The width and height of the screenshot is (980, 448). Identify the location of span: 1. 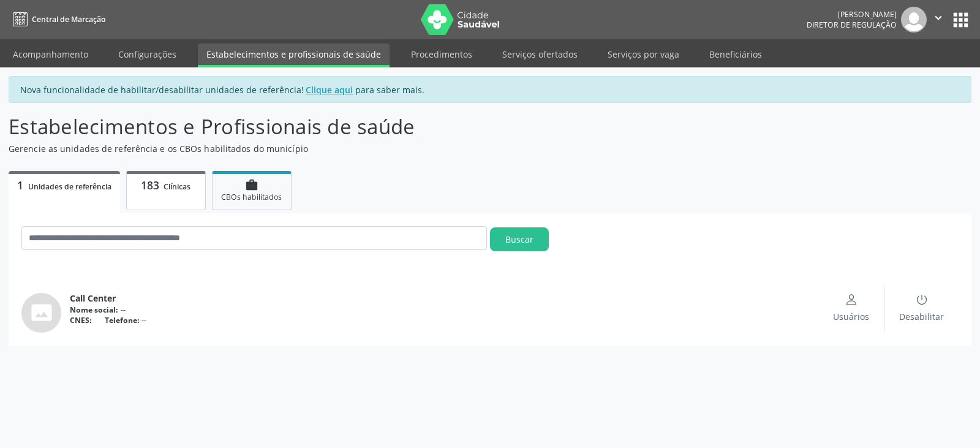
(20, 185).